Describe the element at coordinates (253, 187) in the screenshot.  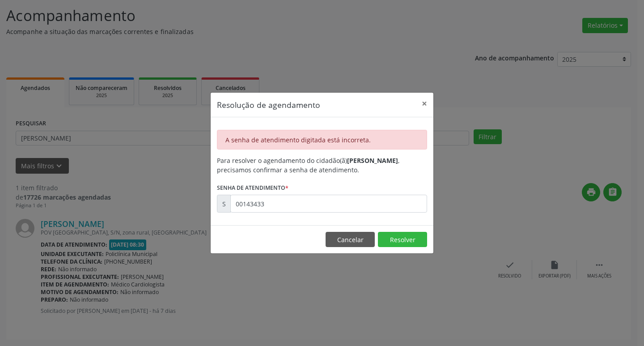
I see `label: Senha de atendimento` at that location.